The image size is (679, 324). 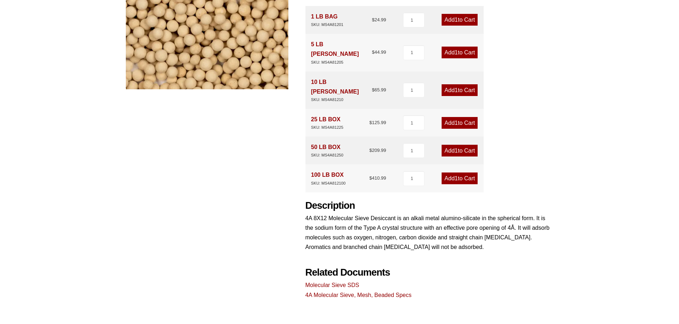 I want to click on bdi: 44.99, so click(x=379, y=52).